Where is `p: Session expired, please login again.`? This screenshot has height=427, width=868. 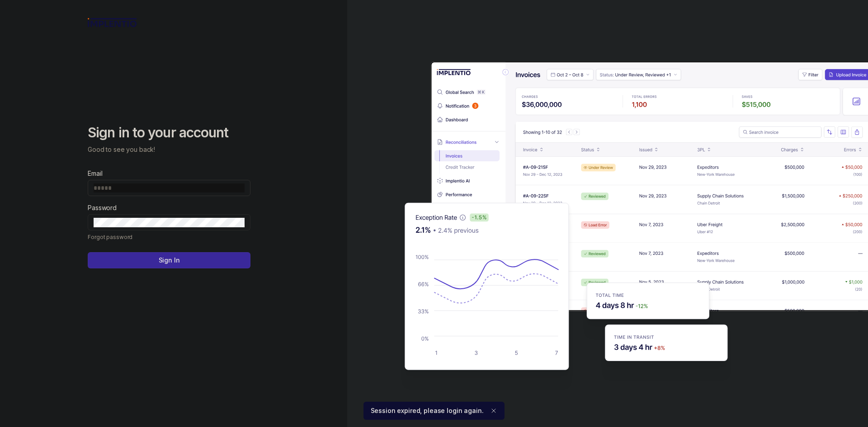
p: Session expired, please login again. is located at coordinates (427, 411).